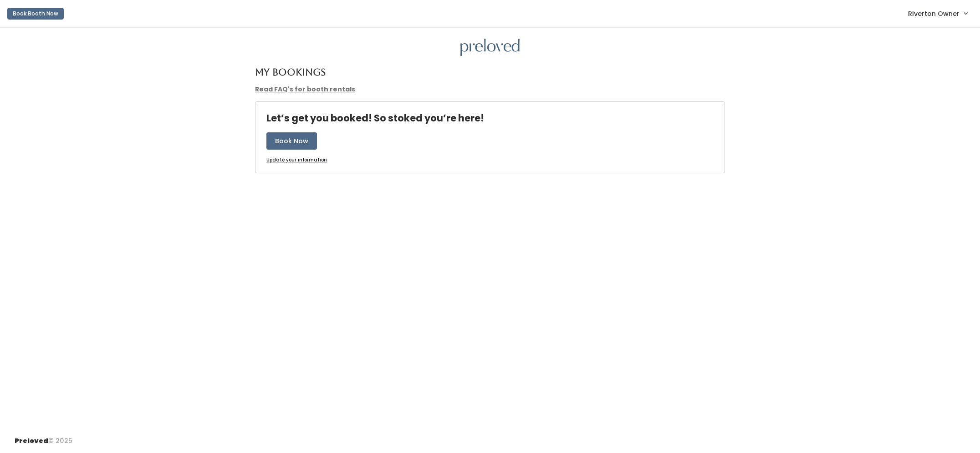  Describe the element at coordinates (43, 437) in the screenshot. I see `div: © 2025` at that location.